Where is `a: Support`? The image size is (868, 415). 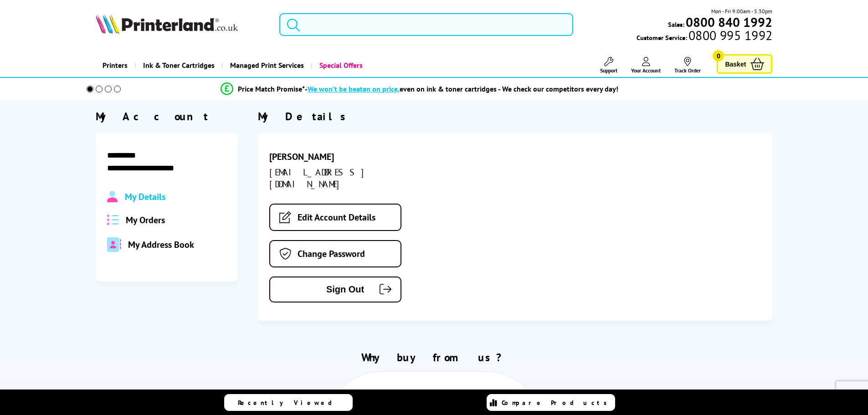 a: Support is located at coordinates (609, 65).